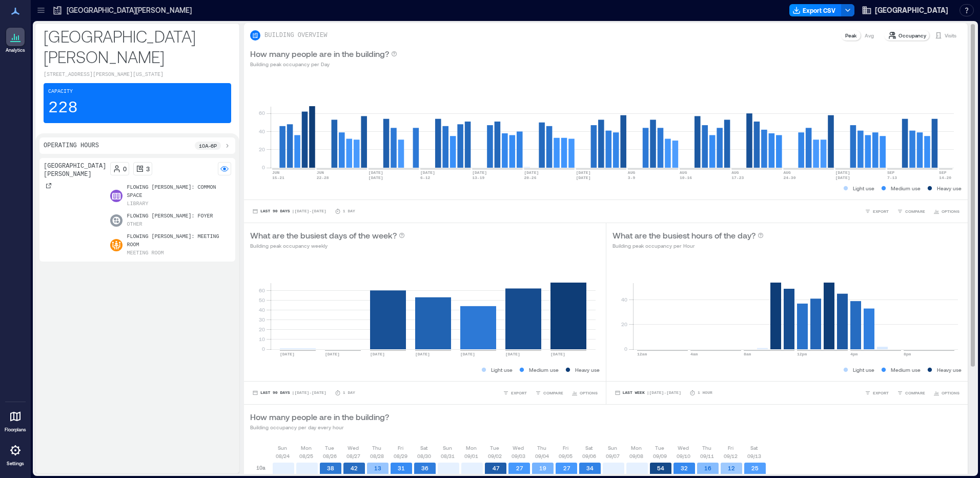 This screenshot has width=980, height=478. What do you see at coordinates (425, 178) in the screenshot?
I see `text: 6-12` at bounding box center [425, 178].